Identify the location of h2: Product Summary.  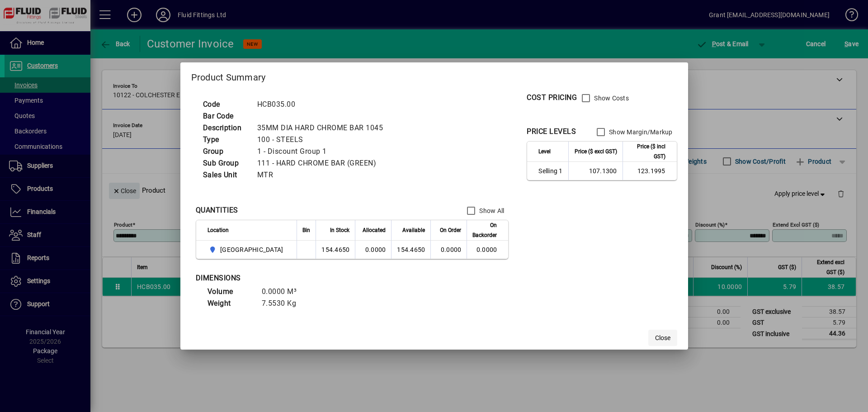
(434, 76).